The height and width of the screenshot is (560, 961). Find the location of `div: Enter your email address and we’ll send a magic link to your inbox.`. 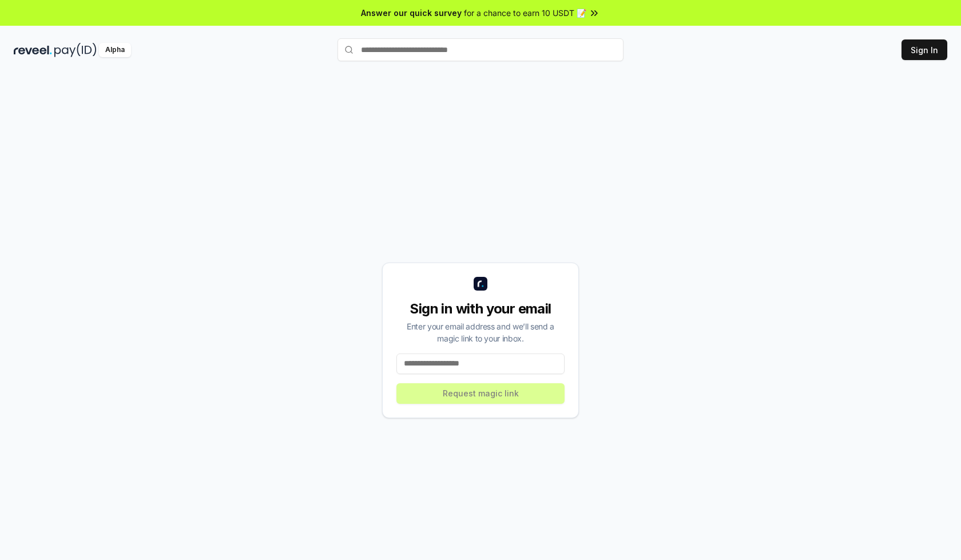

div: Enter your email address and we’ll send a magic link to your inbox. is located at coordinates (480, 333).